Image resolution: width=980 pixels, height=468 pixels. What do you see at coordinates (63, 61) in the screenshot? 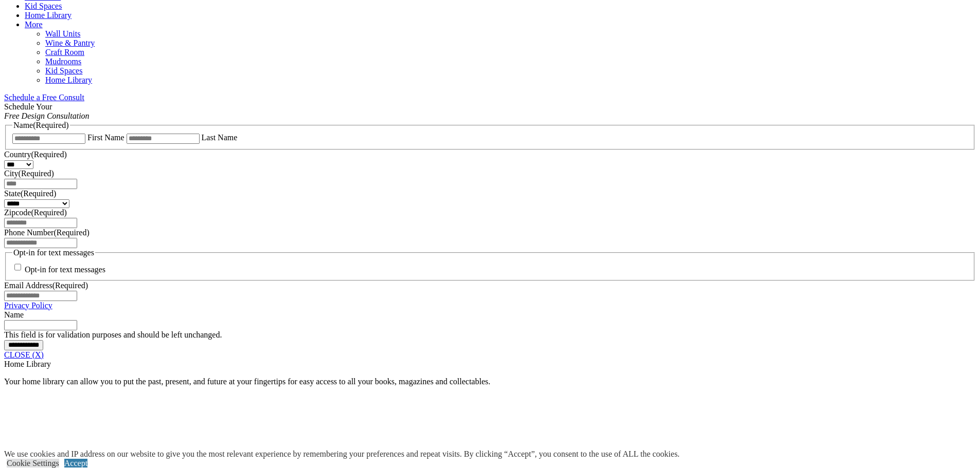
I see `a: Mudrooms` at bounding box center [63, 61].